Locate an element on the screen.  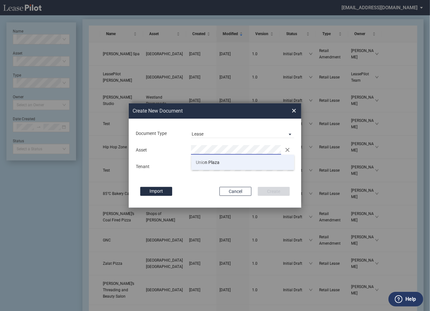
button: Cancel is located at coordinates (235, 191).